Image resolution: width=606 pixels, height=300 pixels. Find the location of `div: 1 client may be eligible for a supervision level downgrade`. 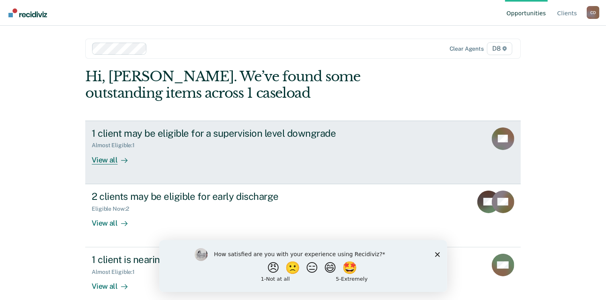

div: 1 client may be eligible for a supervision level downgrade is located at coordinates (233, 133).